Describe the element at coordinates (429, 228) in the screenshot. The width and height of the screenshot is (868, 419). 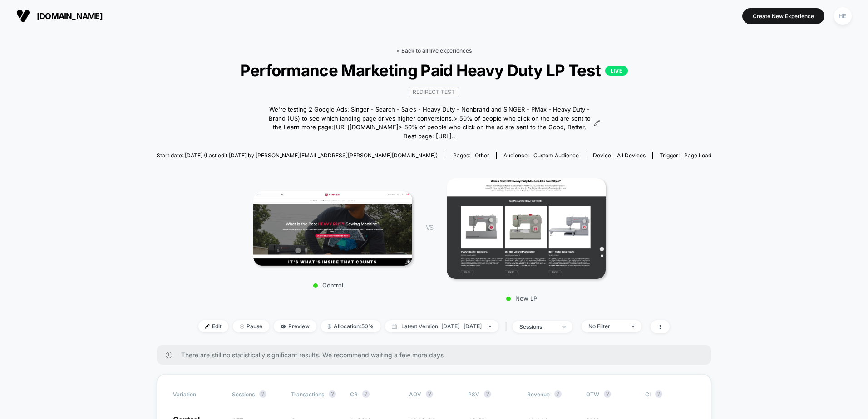
I see `span: VS` at that location.